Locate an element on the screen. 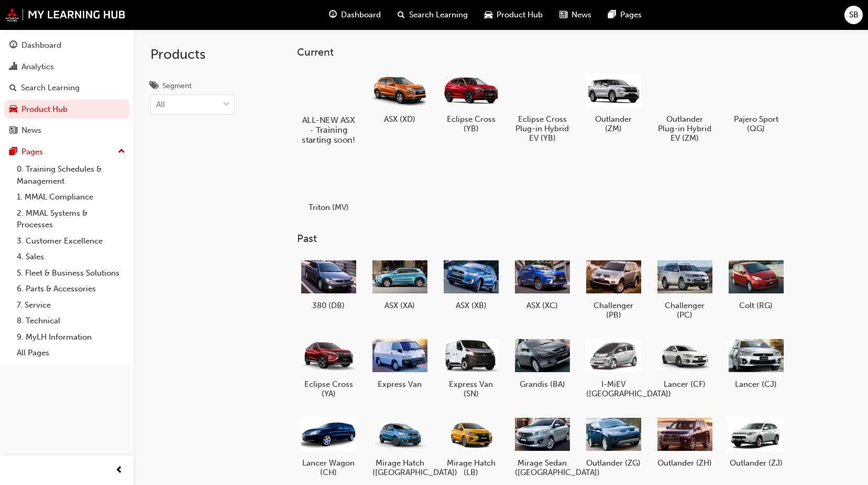  a: 9. MyLH Information is located at coordinates (71, 337).